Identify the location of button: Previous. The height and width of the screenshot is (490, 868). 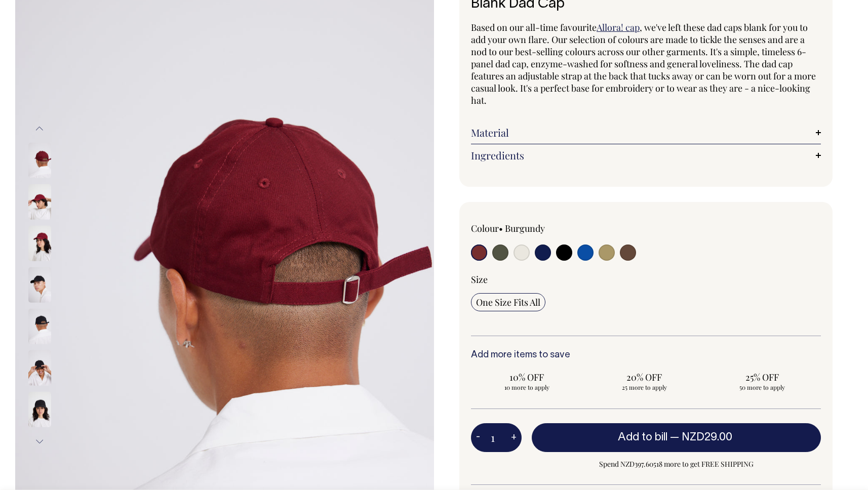
(40, 128).